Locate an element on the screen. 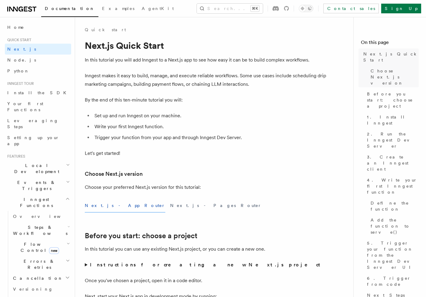  span: Inngest tour is located at coordinates (19, 84).